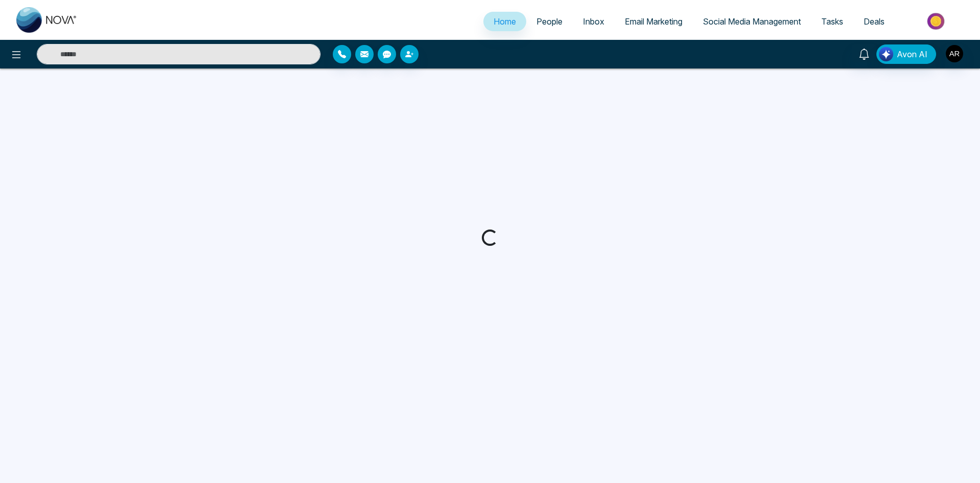 The height and width of the screenshot is (483, 980). Describe the element at coordinates (906, 54) in the screenshot. I see `button: Avon AI` at that location.